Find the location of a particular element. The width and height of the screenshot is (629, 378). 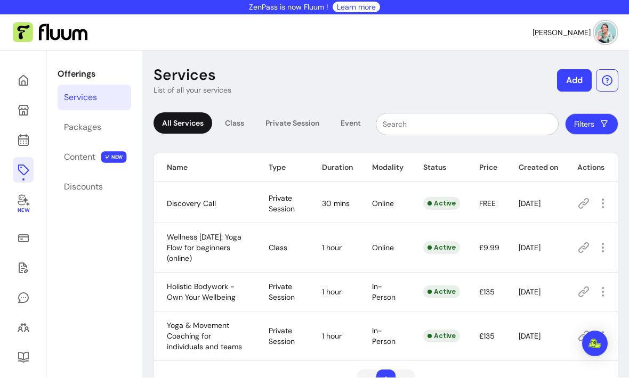

th: Price is located at coordinates (486, 168).